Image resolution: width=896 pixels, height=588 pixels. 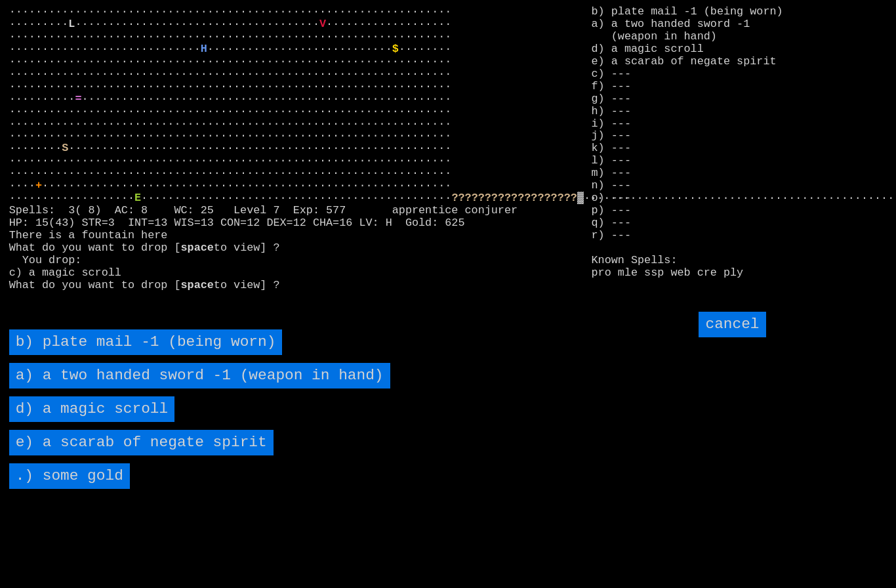 I want to click on input: d) a magic scroll, so click(x=92, y=409).